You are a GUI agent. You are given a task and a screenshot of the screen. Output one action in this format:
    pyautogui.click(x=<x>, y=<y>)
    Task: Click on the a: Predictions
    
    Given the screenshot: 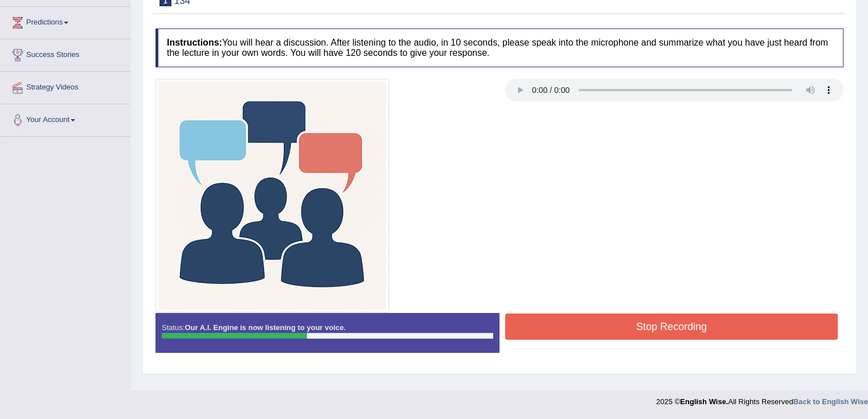 What is the action you would take?
    pyautogui.click(x=66, y=21)
    